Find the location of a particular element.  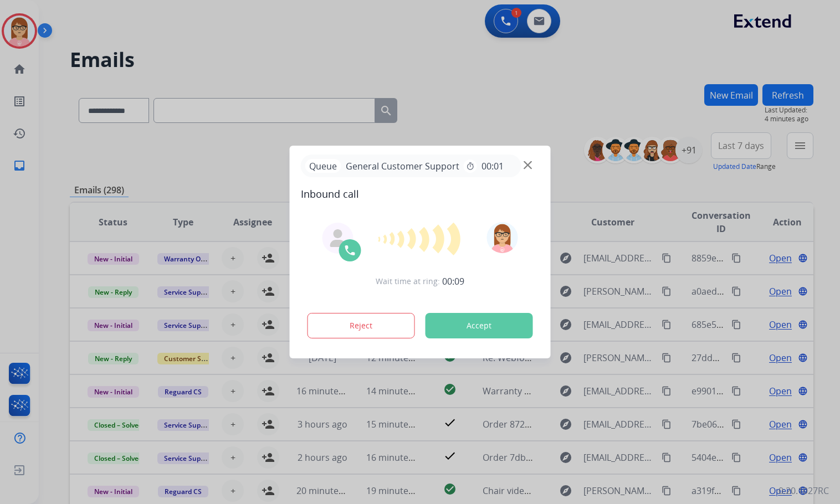

img: agent-avatar is located at coordinates (338, 238).